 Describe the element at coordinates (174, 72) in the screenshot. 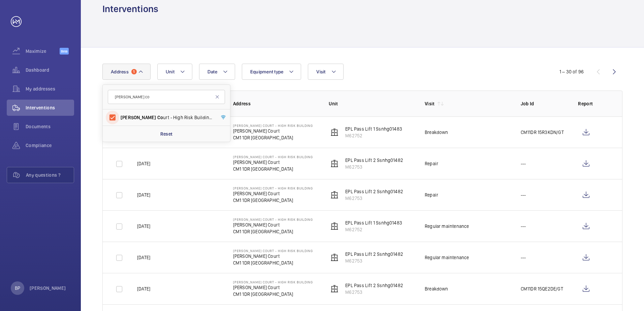

I see `button: Unit` at that location.